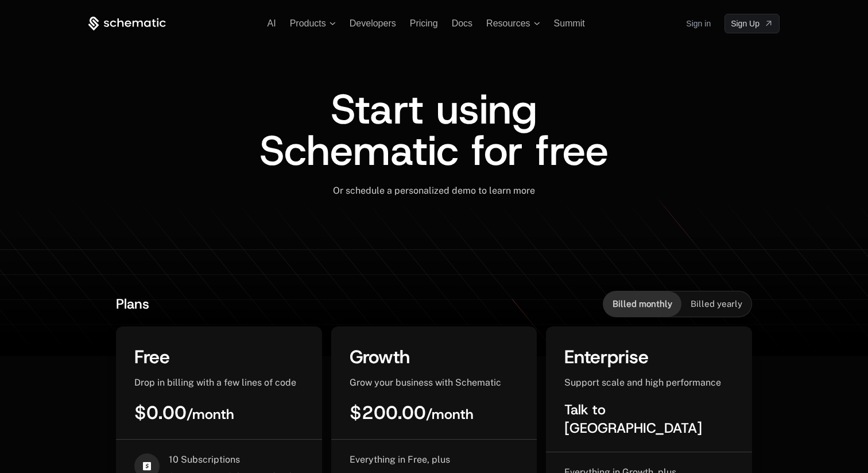  I want to click on a: Developers, so click(372, 23).